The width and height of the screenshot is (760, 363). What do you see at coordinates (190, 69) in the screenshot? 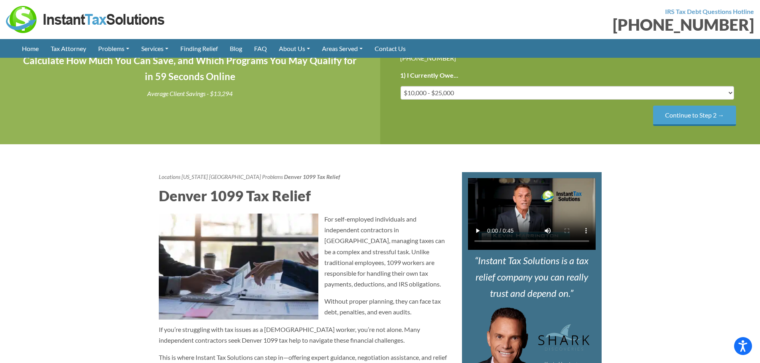
I see `h4: Calculate How Much You Can Save, and Which Programs You May Qualify for in 59 Seconds Online` at bounding box center [190, 69].